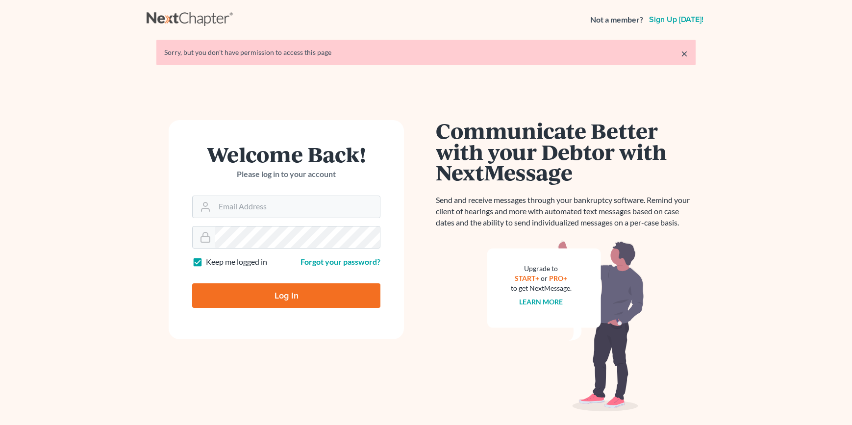  What do you see at coordinates (541, 301) in the screenshot?
I see `a: Learn more` at bounding box center [541, 301].